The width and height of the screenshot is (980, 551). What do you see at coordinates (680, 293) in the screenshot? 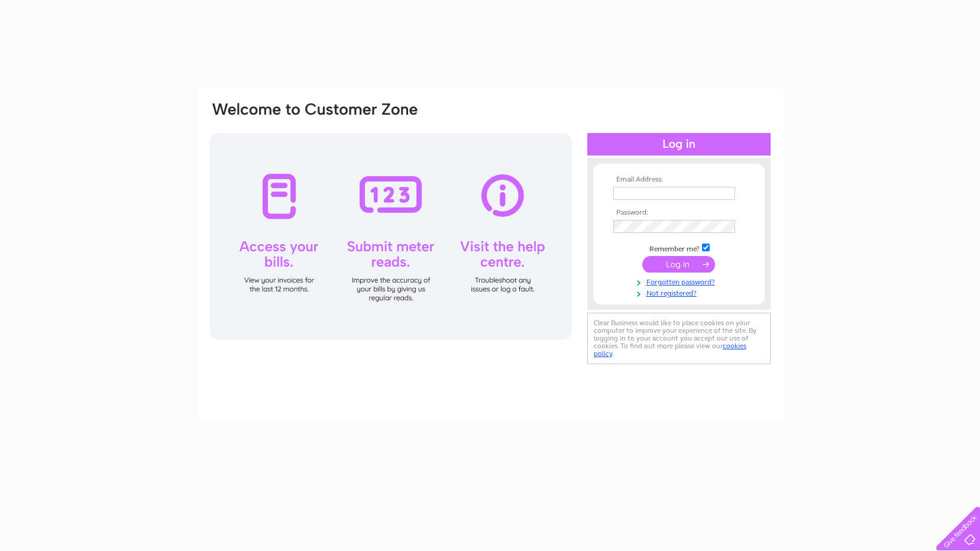
I see `a: Not registered?` at bounding box center [680, 293].